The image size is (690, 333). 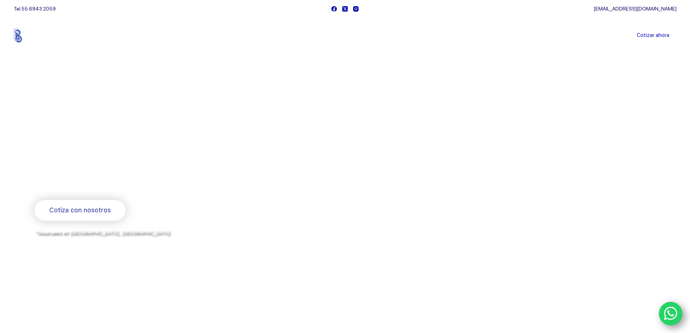 What do you see at coordinates (80, 210) in the screenshot?
I see `span: Cotiza con nosotros` at bounding box center [80, 210].